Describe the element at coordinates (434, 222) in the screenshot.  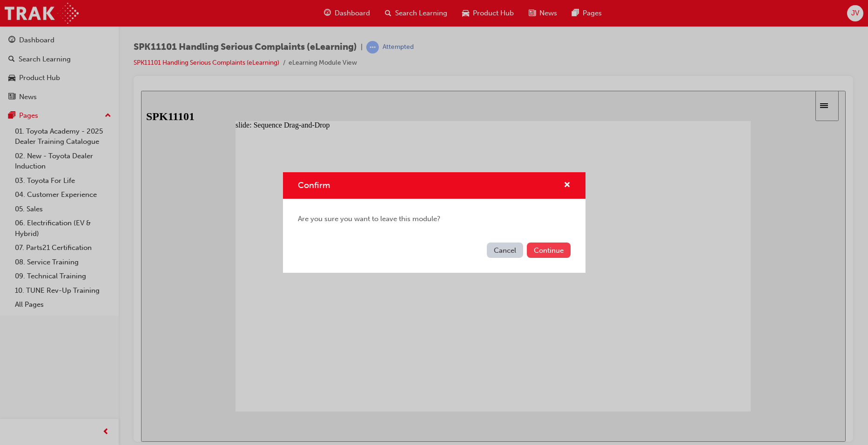
I see `div: Confirm` at that location.